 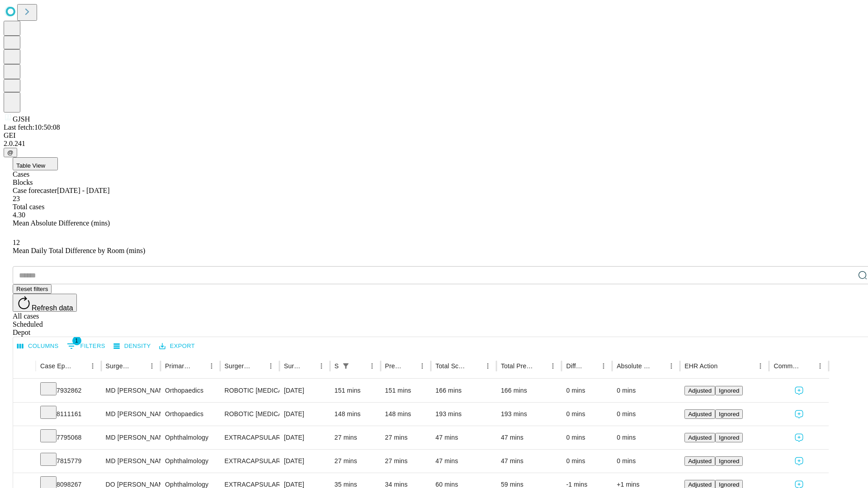 I want to click on div: Absolute Difference, so click(x=634, y=366).